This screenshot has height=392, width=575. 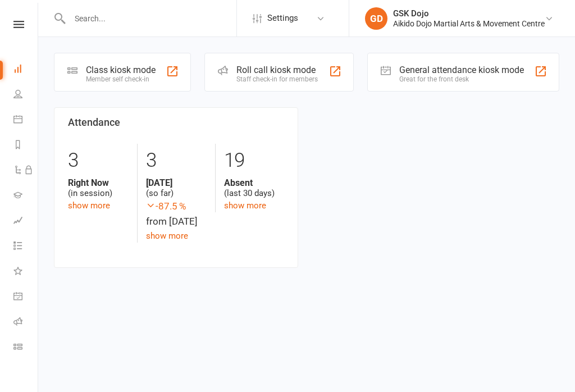 I want to click on div: Staff check-in for members, so click(x=277, y=79).